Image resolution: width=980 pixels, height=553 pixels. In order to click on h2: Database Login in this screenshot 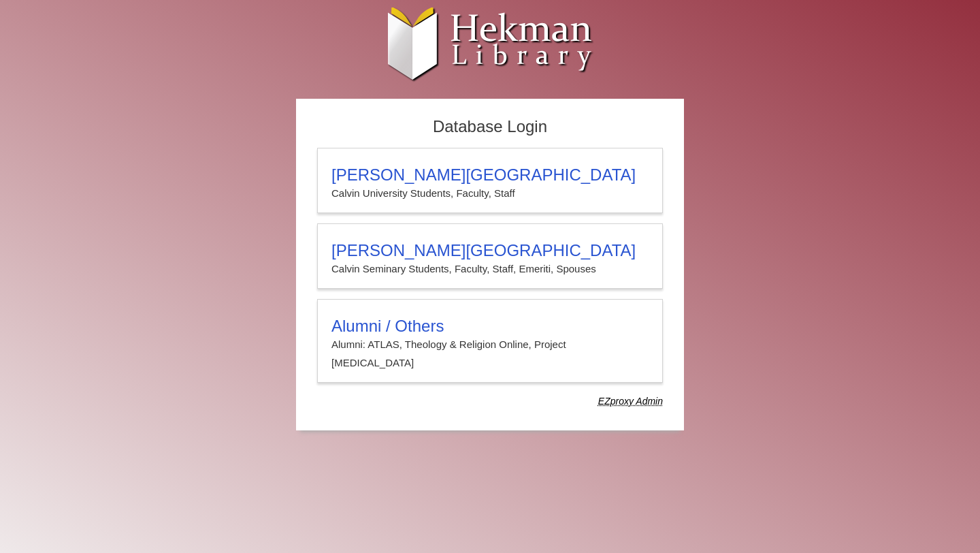, I will do `click(490, 126)`.